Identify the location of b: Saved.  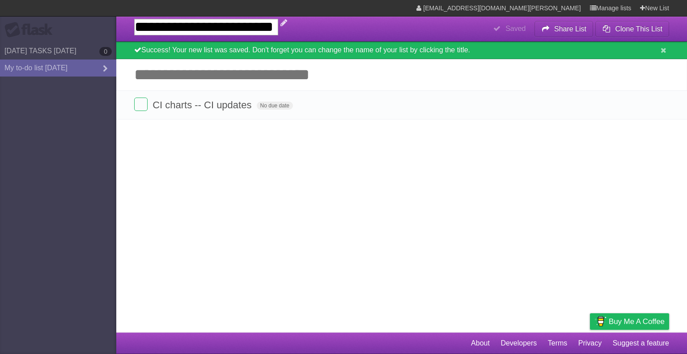
(515, 28).